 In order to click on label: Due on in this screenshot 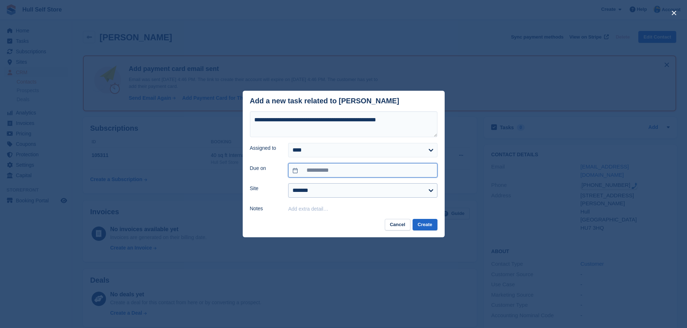, I will do `click(265, 168)`.